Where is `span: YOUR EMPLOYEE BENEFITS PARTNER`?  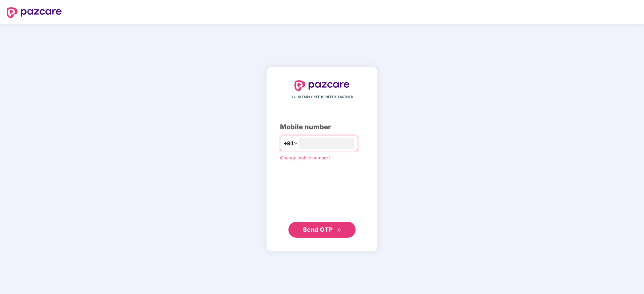
span: YOUR EMPLOYEE BENEFITS PARTNER is located at coordinates (322, 97).